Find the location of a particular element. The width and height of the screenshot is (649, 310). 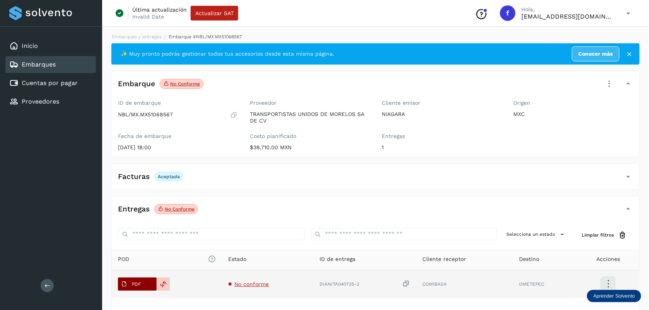

a: Embarques y entregas is located at coordinates (137, 37).